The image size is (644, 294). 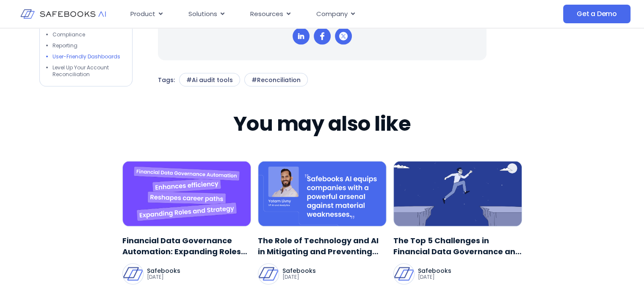 What do you see at coordinates (187, 193) in the screenshot?
I see `img: FDG_Automation_Marketing_Materials_2-1745251200885.png` at bounding box center [187, 193].